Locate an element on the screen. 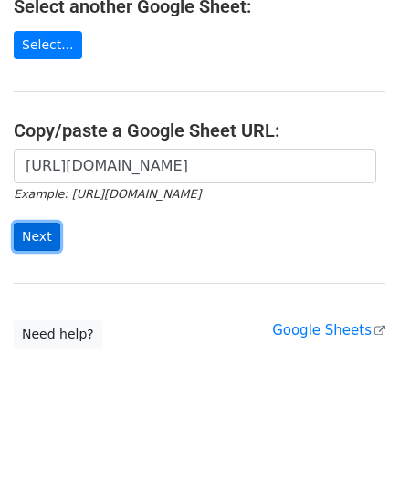 This screenshot has height=490, width=399. div: Chat Widget is located at coordinates (353, 447).